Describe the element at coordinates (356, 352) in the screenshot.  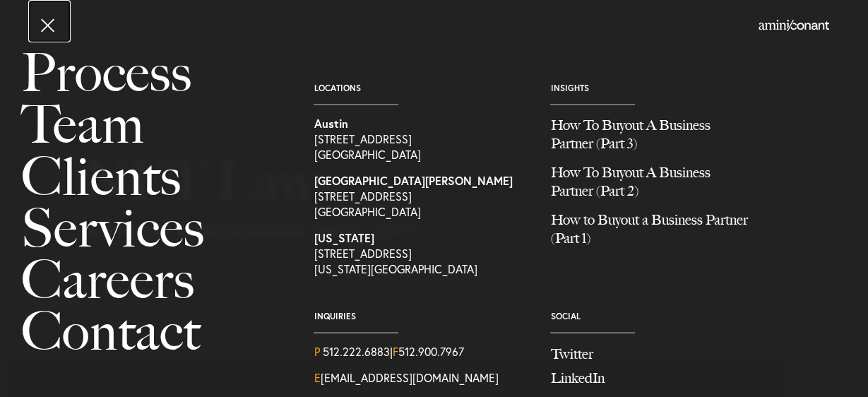
I see `a: Call us at 5122226883` at that location.